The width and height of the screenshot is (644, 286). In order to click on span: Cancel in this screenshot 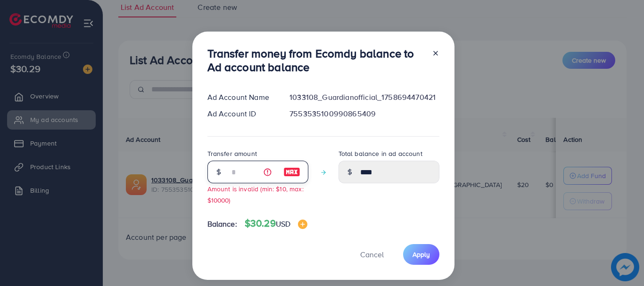, I will do `click(372, 255)`.